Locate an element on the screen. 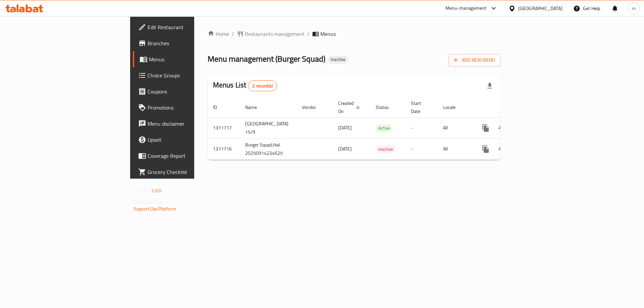  span: Get support on: is located at coordinates (148, 203).